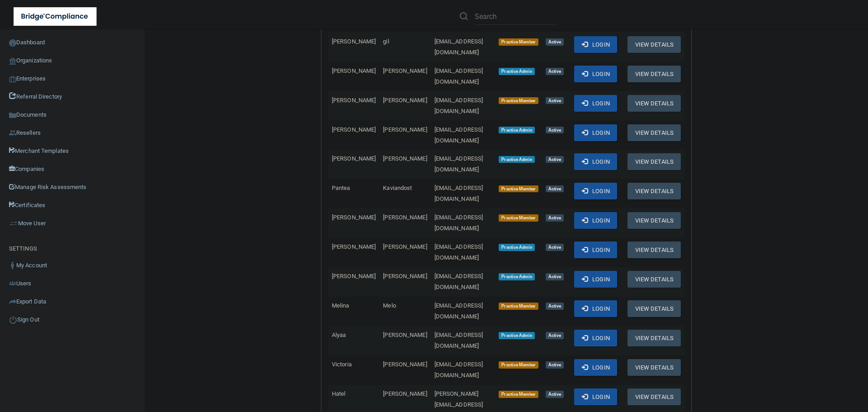  What do you see at coordinates (13, 302) in the screenshot?
I see `img: icon-export.b9366987.png` at bounding box center [13, 302].